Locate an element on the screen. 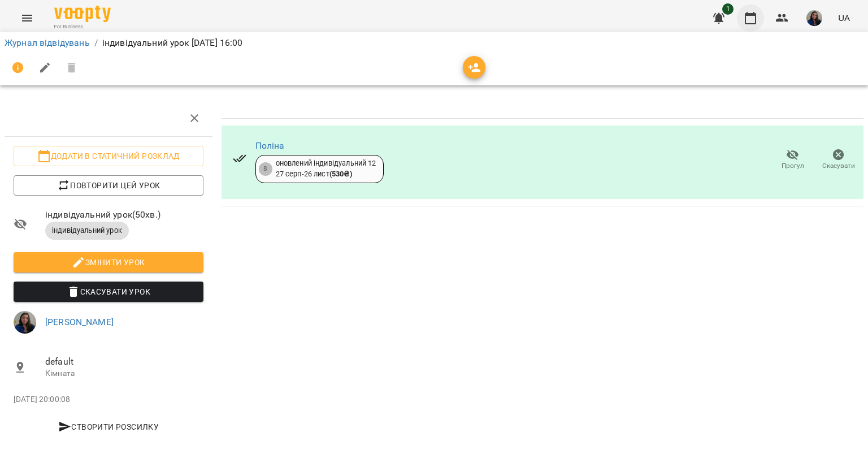 The height and width of the screenshot is (467, 868). span: Прогул is located at coordinates (792, 166).